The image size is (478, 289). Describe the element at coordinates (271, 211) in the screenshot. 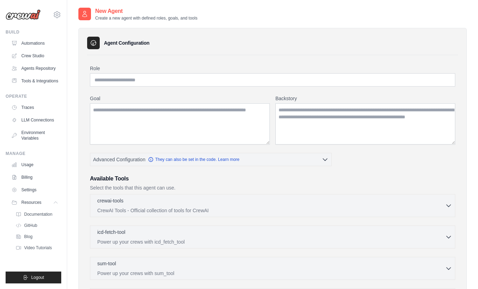

I see `p: CrewAI Tools - Official collection of tools for CrewAI` at that location.